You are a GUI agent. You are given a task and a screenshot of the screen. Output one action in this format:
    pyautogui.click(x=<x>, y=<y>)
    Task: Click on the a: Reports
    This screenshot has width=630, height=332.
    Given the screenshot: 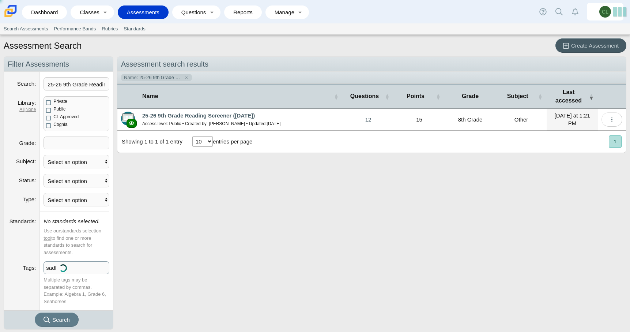 What is the action you would take?
    pyautogui.click(x=243, y=12)
    